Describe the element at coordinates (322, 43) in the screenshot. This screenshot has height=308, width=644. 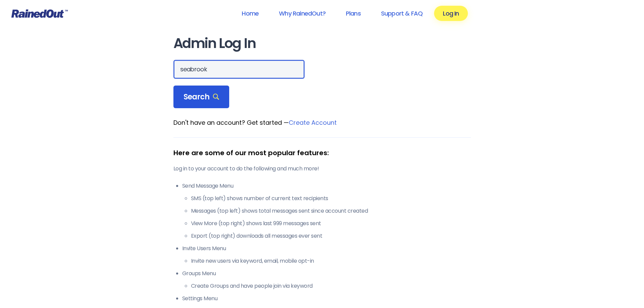
I see `h1: Admin Log In` at that location.